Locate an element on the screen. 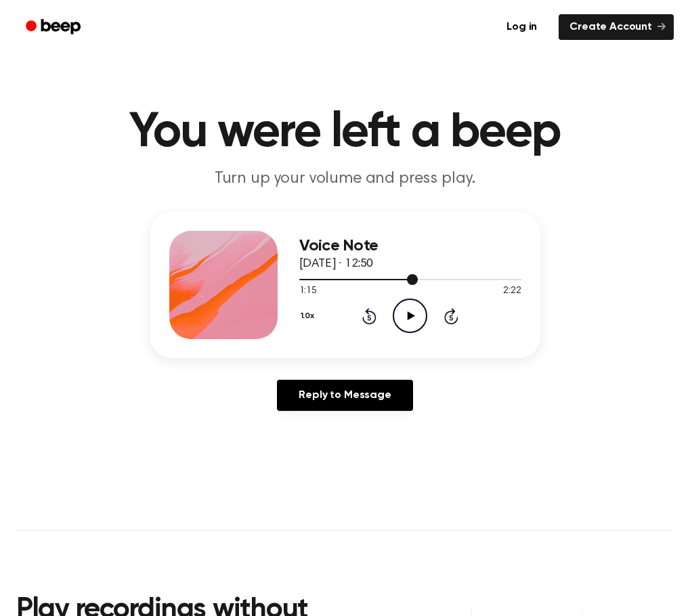  h1: You were left a beep is located at coordinates (345, 133).